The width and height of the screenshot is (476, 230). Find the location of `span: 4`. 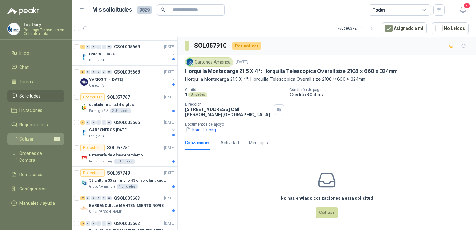

span: 4 is located at coordinates (467, 6).